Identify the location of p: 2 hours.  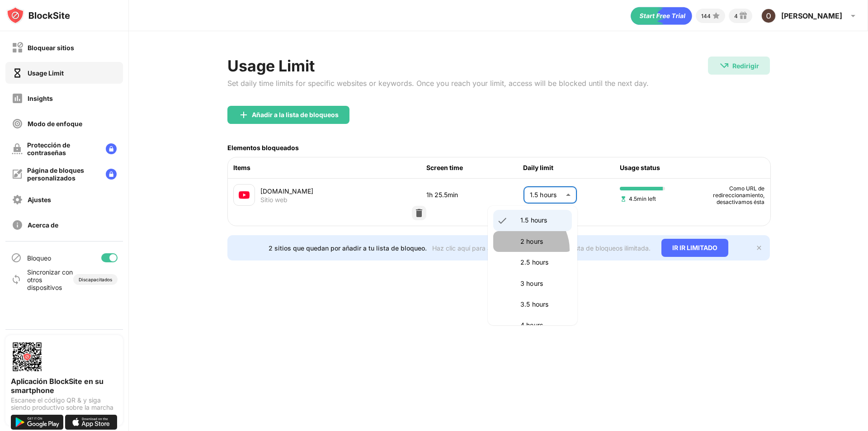
(544, 241).